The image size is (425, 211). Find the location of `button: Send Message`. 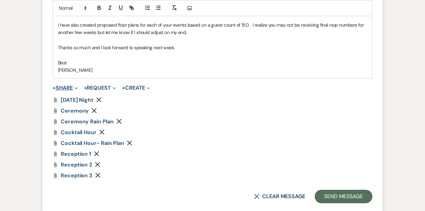

button: Send Message is located at coordinates (343, 197).